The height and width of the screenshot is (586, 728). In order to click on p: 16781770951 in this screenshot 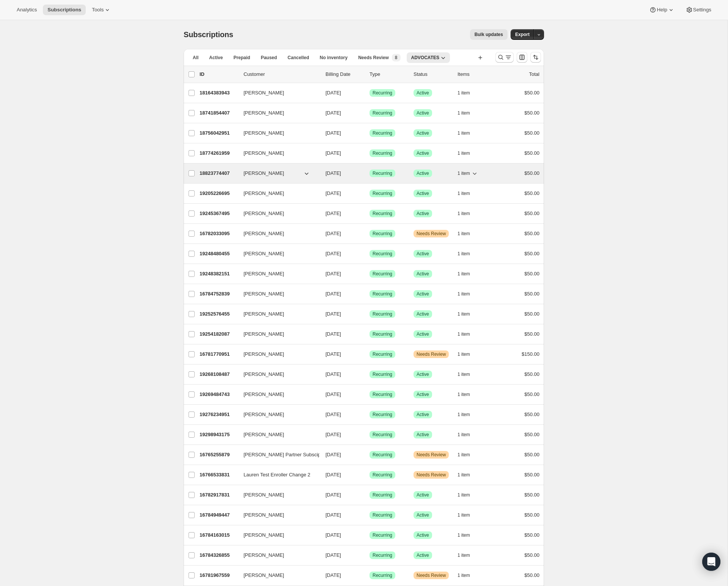, I will do `click(219, 354)`.